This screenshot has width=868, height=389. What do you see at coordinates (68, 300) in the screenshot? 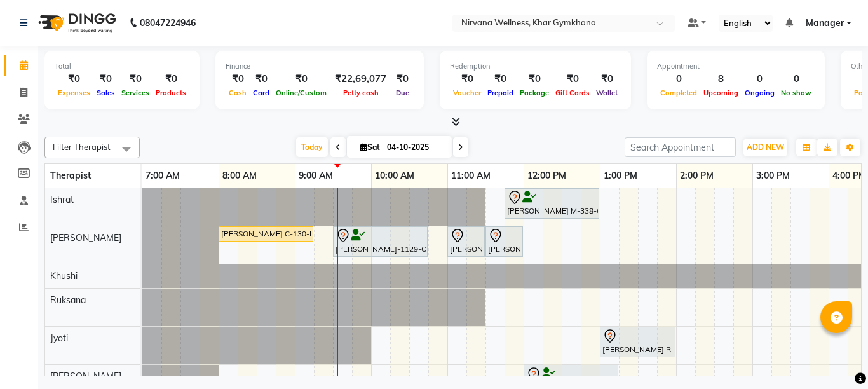
I see `span: Ruksana` at bounding box center [68, 300].